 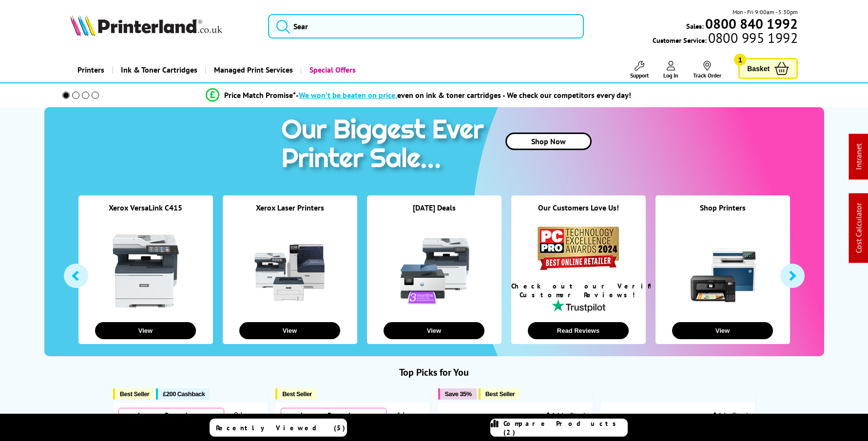 What do you see at coordinates (739, 60) in the screenshot?
I see `span: 1` at bounding box center [739, 60].